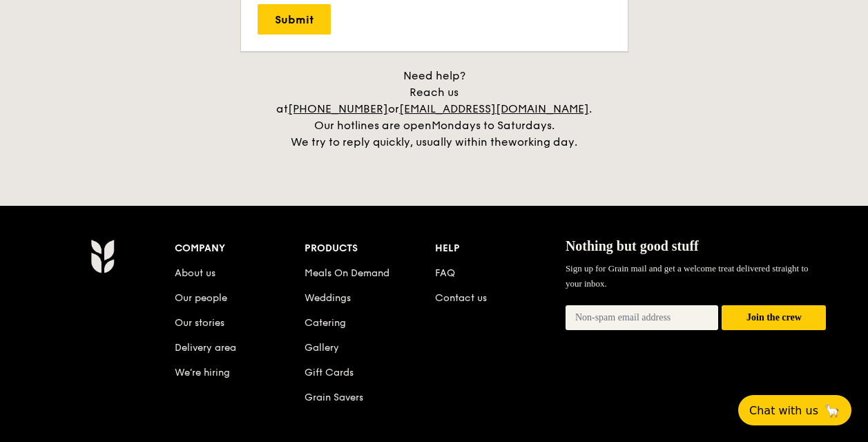 This screenshot has height=442, width=868. Describe the element at coordinates (500, 248) in the screenshot. I see `div: Help` at that location.